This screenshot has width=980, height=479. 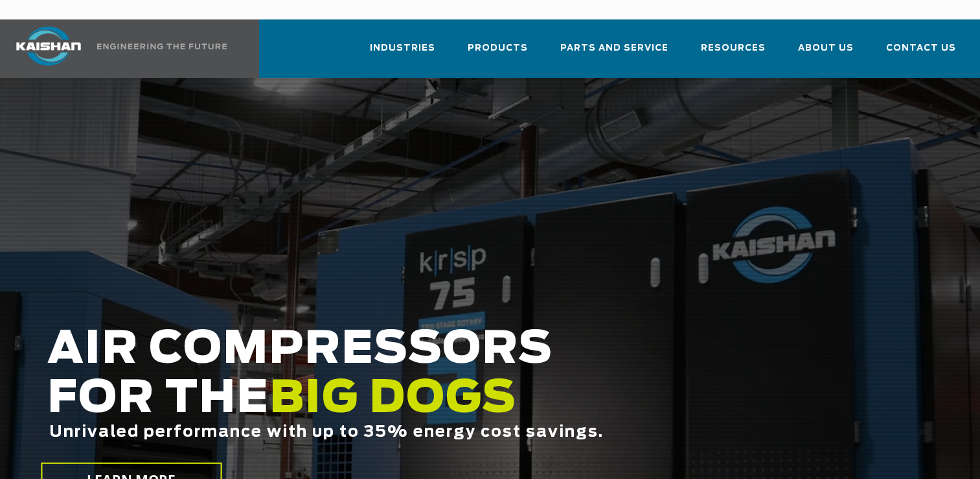 I want to click on span: Products, so click(x=498, y=48).